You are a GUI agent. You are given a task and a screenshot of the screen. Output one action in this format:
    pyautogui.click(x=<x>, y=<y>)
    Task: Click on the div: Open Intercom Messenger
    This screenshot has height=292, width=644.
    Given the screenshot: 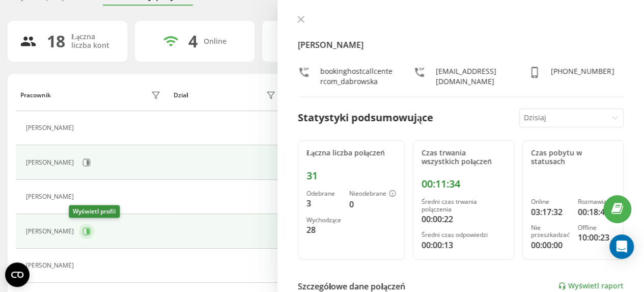 What is the action you would take?
    pyautogui.click(x=622, y=247)
    